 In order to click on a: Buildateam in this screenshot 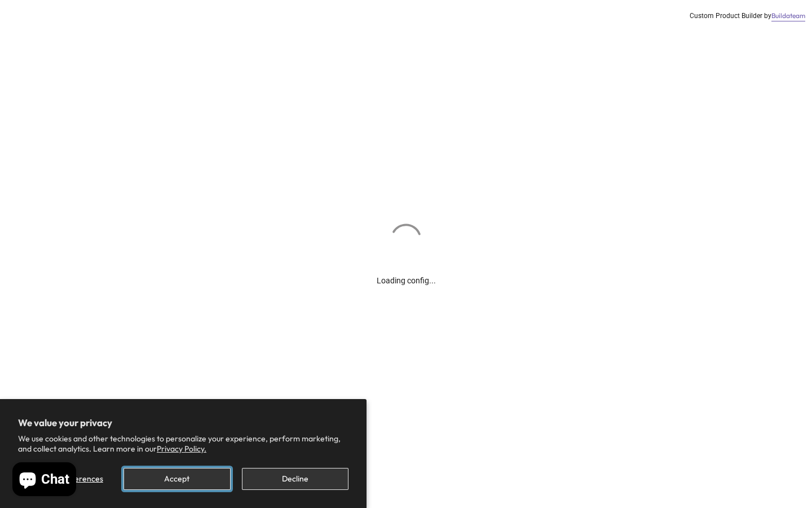, I will do `click(788, 16)`.